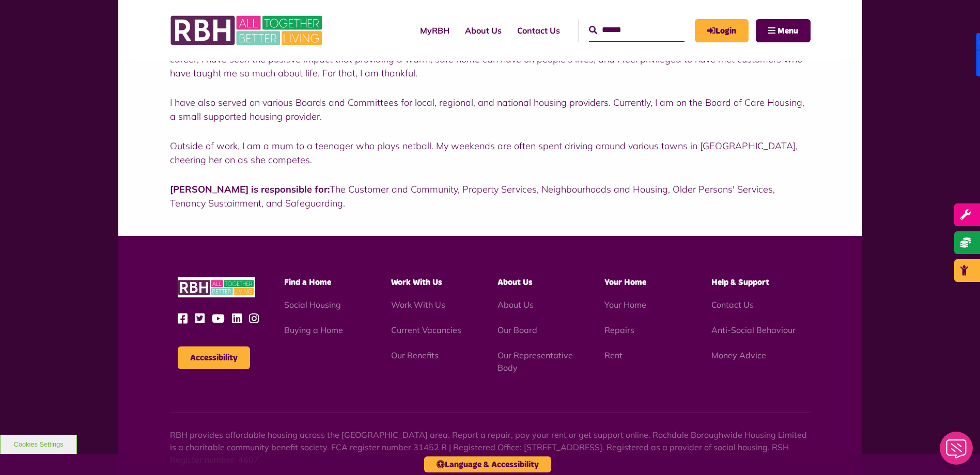 The image size is (980, 475). What do you see at coordinates (426, 330) in the screenshot?
I see `a: Current Vacancies` at bounding box center [426, 330].